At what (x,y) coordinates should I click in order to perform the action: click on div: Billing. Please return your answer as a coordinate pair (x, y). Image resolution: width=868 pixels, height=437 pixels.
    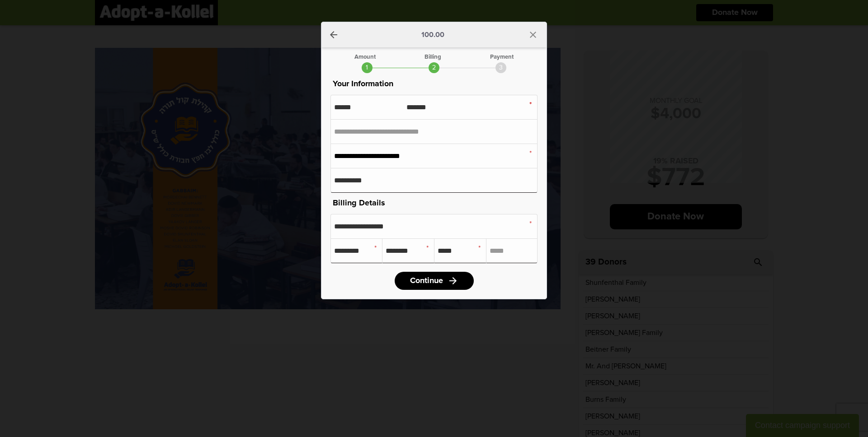
    Looking at the image, I should click on (433, 57).